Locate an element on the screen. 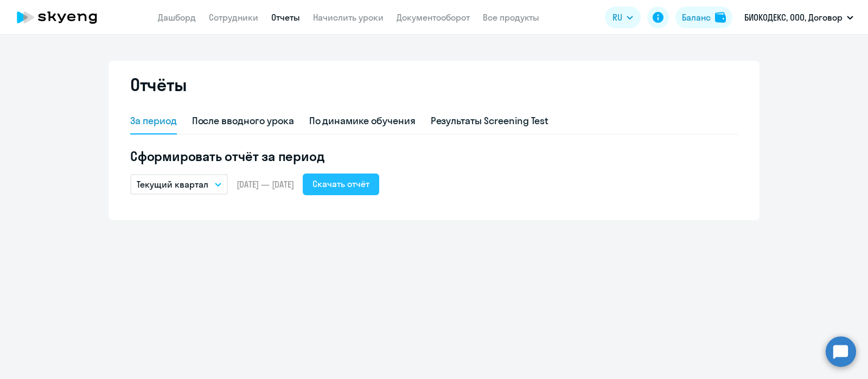 The height and width of the screenshot is (379, 868). span: RU is located at coordinates (618, 17).